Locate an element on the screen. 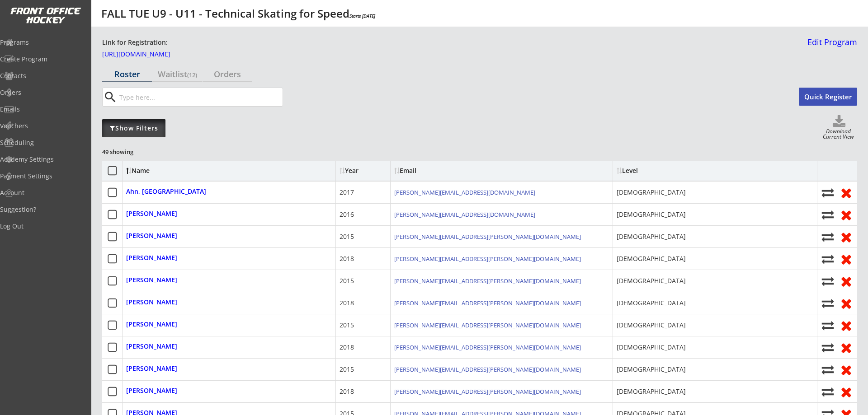 This screenshot has width=868, height=415. font: (12) is located at coordinates (192, 75).